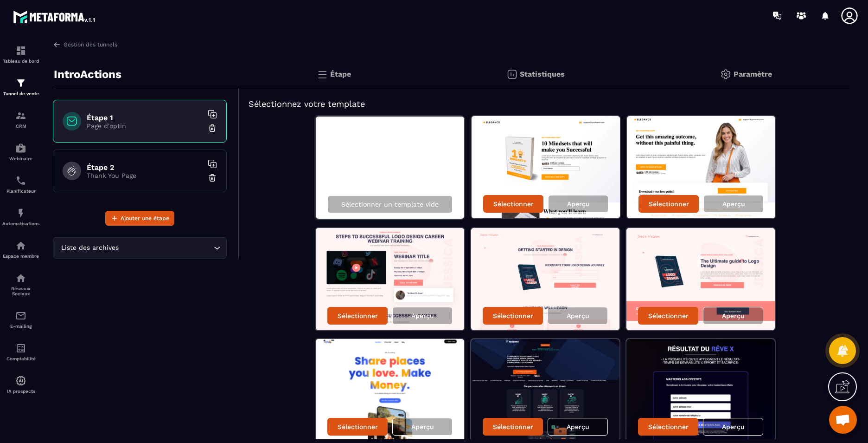  I want to click on a: Gestion des tunnels, so click(85, 45).